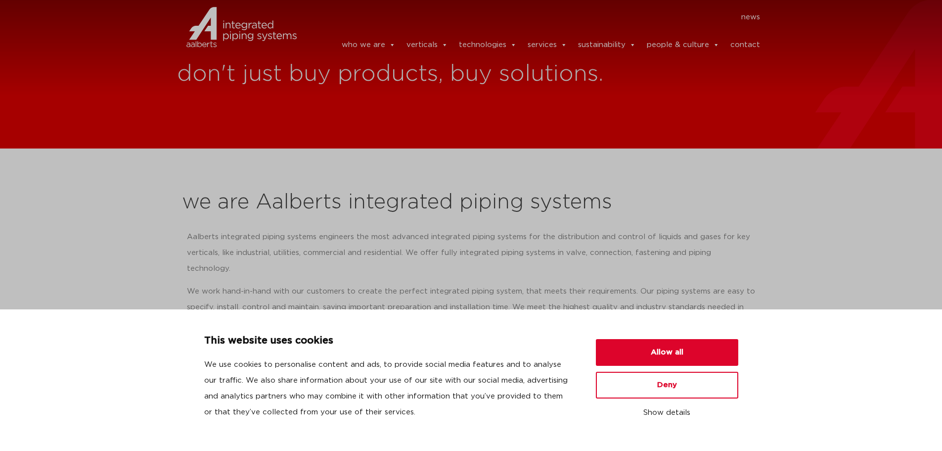 This screenshot has width=942, height=451. I want to click on a: people & culture, so click(683, 45).